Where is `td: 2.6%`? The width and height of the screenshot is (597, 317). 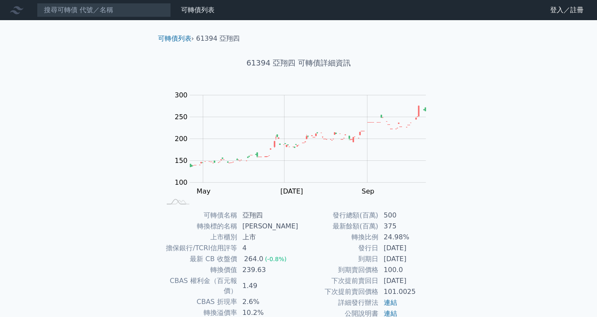 td: 2.6% is located at coordinates (268, 301).